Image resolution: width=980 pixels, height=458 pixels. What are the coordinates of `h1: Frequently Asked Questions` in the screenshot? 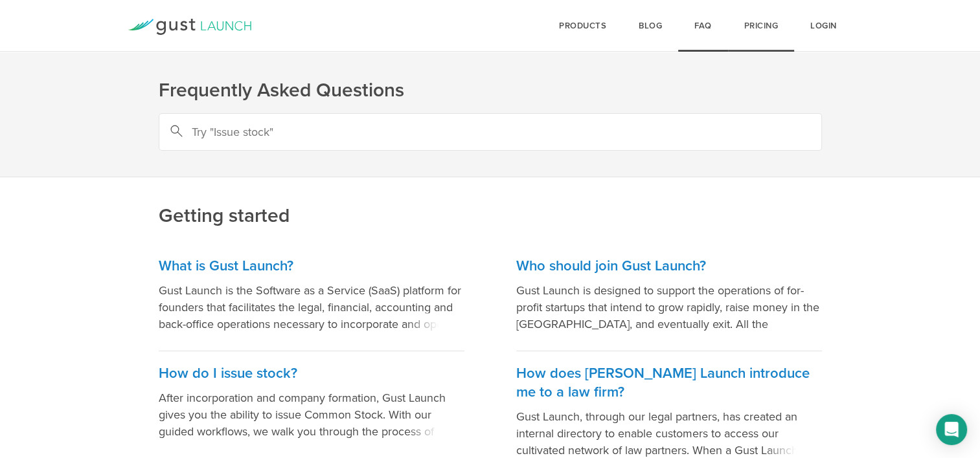 It's located at (490, 91).